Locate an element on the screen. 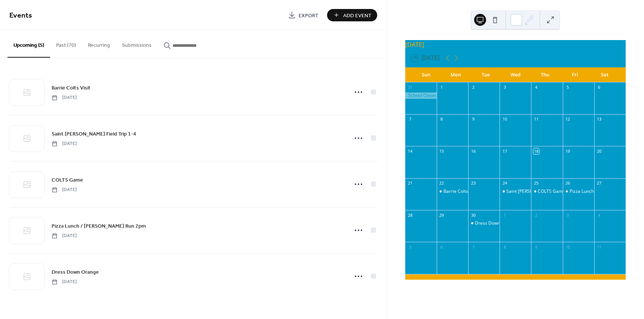  div: Sat is located at coordinates (605, 75).